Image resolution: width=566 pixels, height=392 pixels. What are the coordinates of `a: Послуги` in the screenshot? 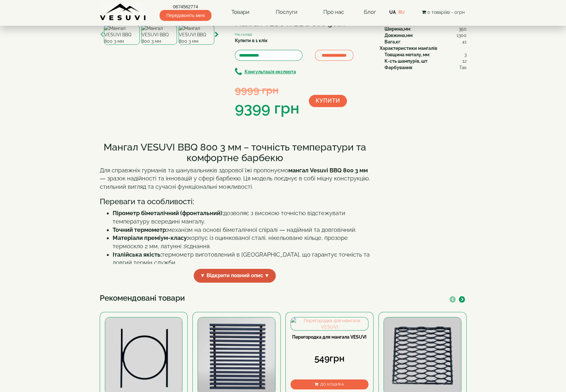 It's located at (286, 12).